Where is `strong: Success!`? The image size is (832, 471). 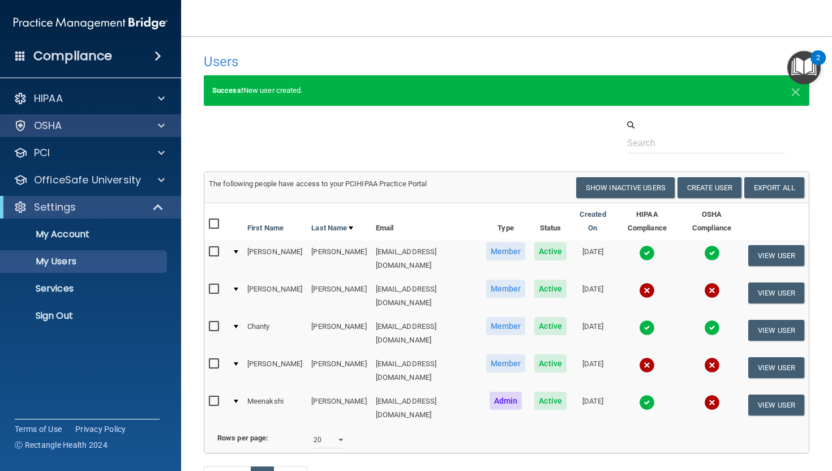 strong: Success! is located at coordinates (227, 90).